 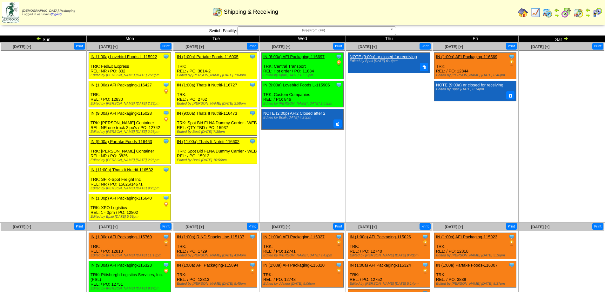 What do you see at coordinates (10, 12) in the screenshot?
I see `img: zoroco-logo-small.webp` at bounding box center [10, 12].